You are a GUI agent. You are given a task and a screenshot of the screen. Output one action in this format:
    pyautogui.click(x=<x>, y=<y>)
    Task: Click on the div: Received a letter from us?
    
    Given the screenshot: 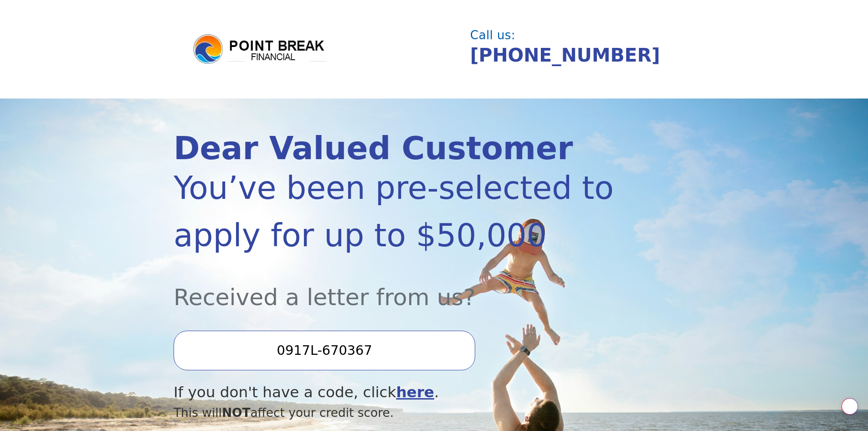 What is the action you would take?
    pyautogui.click(x=395, y=287)
    